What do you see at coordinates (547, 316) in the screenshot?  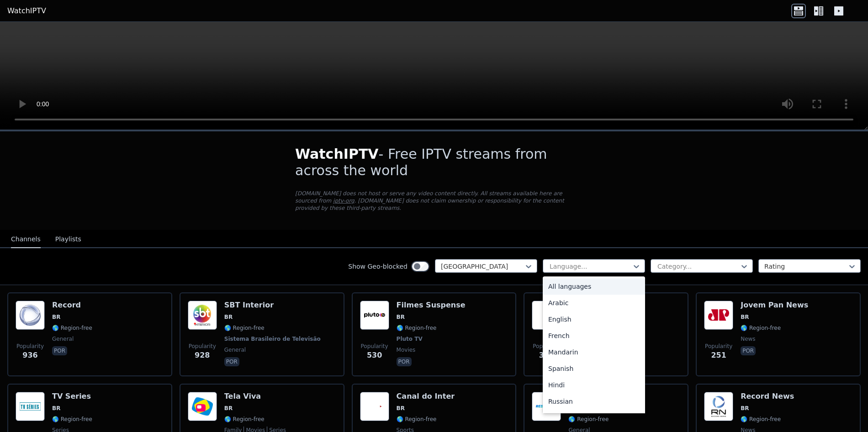 I see `img: Geekdot` at bounding box center [547, 316].